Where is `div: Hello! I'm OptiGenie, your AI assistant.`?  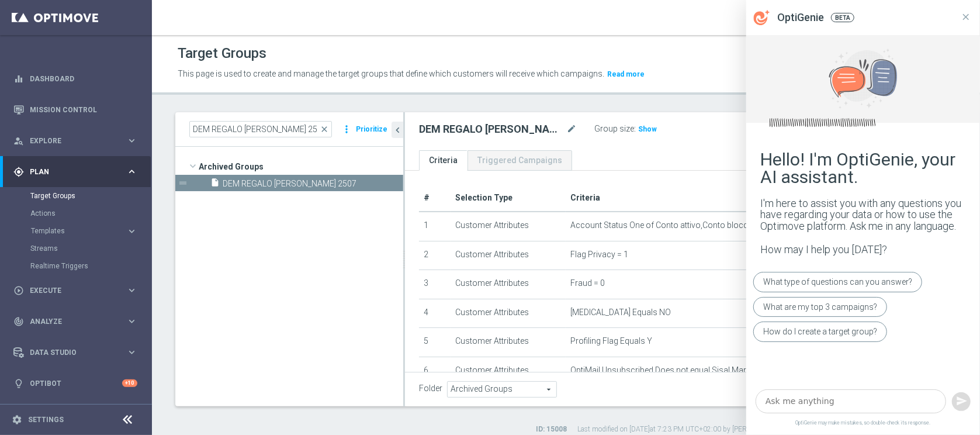 div: Hello! I'm OptiGenie, your AI assistant. is located at coordinates (863, 168).